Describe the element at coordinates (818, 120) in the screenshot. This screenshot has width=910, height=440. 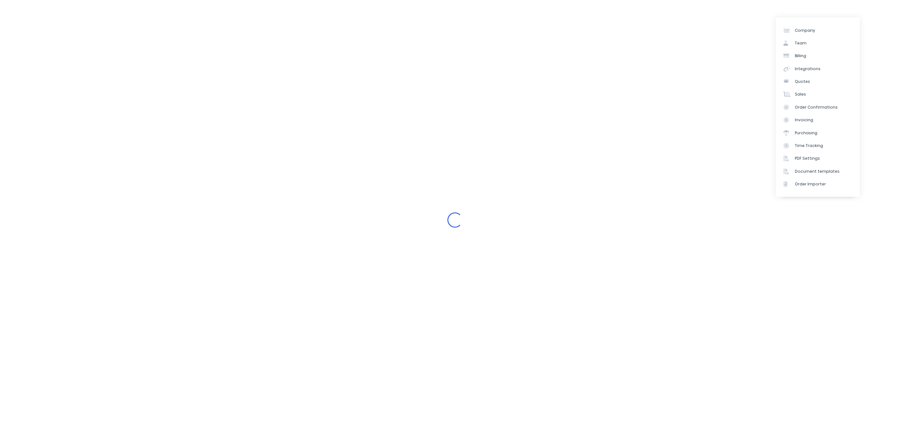
I see `a: Invoicing` at that location.